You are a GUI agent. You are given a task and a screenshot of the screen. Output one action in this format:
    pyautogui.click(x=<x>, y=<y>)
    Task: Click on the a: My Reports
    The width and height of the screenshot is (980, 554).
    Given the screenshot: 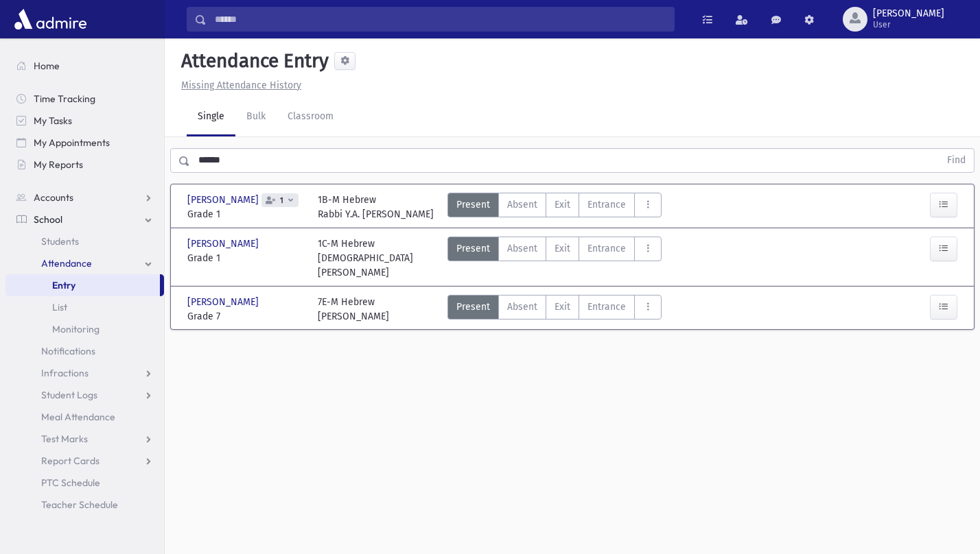 What is the action you would take?
    pyautogui.click(x=84, y=165)
    